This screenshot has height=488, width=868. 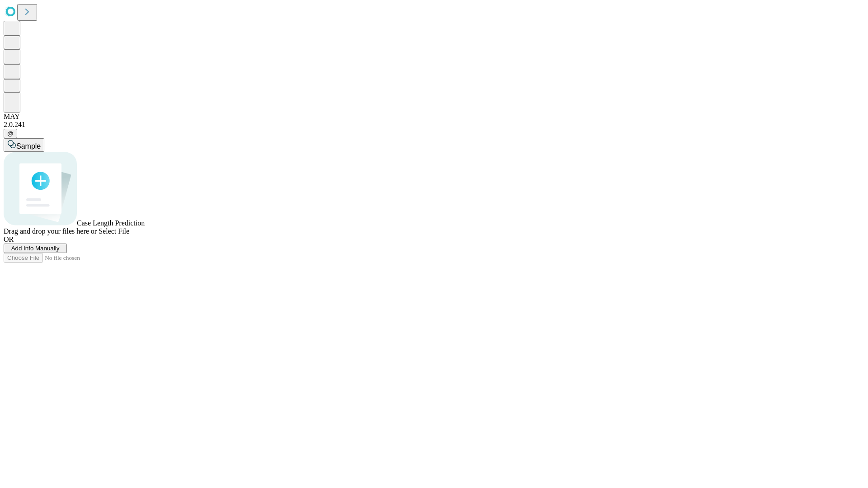 What do you see at coordinates (434, 125) in the screenshot?
I see `div: 2.0.241` at bounding box center [434, 125].